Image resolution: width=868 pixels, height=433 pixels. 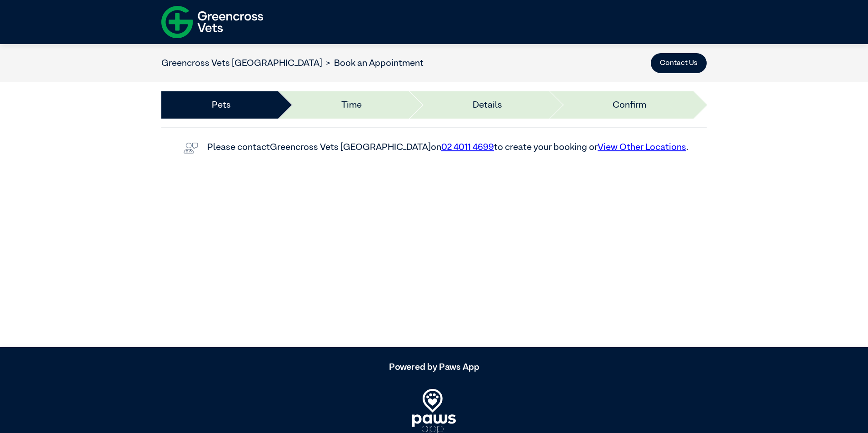 What do you see at coordinates (468, 147) in the screenshot?
I see `a: 02 4011 4699` at bounding box center [468, 147].